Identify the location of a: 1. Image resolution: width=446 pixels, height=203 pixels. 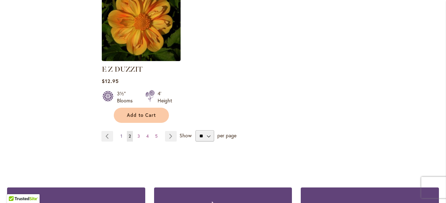
(121, 136).